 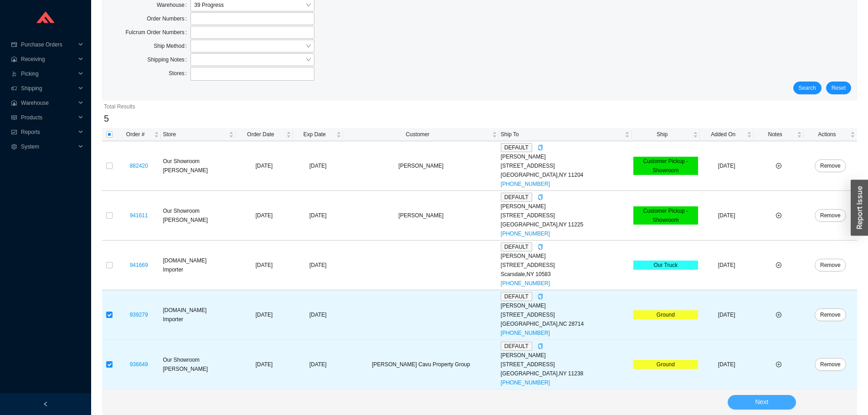 What do you see at coordinates (49, 117) in the screenshot?
I see `span: Products` at bounding box center [49, 117].